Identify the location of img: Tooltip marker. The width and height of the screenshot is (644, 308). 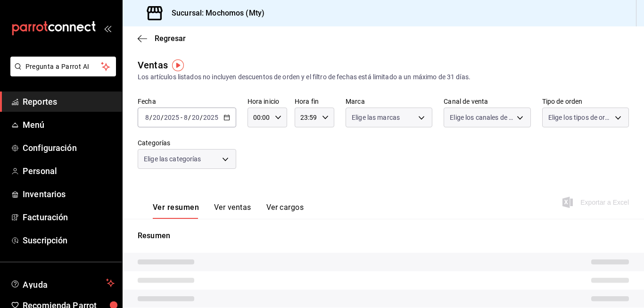
(178, 65).